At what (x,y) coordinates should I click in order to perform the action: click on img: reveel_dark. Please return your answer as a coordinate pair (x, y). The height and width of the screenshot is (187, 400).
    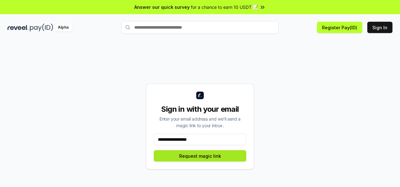
    Looking at the image, I should click on (18, 27).